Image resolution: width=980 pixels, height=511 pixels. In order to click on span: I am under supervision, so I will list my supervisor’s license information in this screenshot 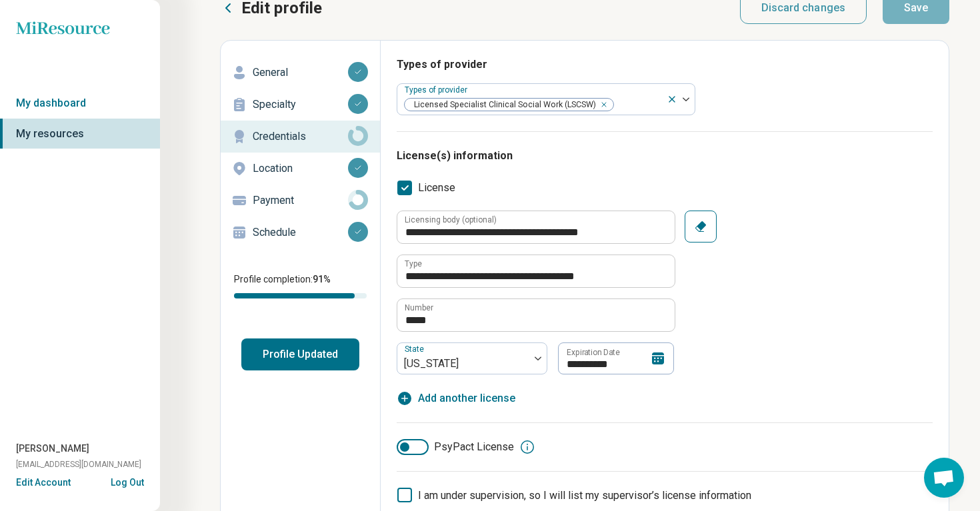, I will do `click(584, 495)`.